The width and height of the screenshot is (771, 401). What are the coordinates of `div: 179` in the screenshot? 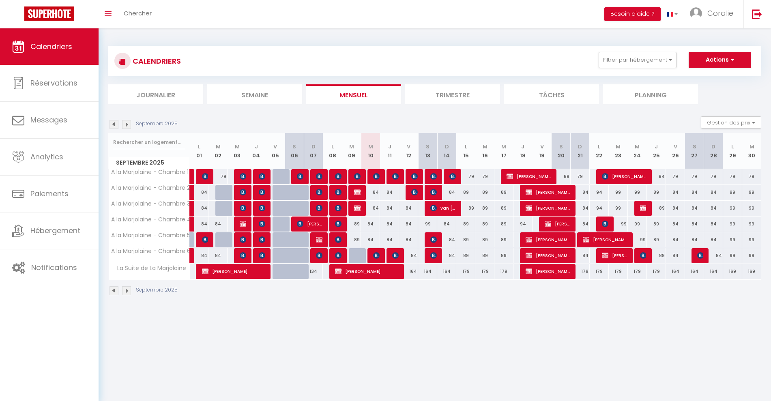 It's located at (485, 271).